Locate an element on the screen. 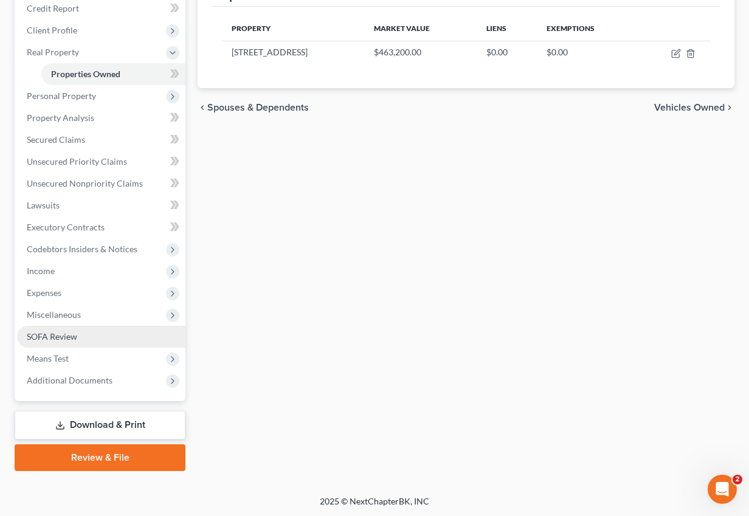  span: Personal Property is located at coordinates (61, 95).